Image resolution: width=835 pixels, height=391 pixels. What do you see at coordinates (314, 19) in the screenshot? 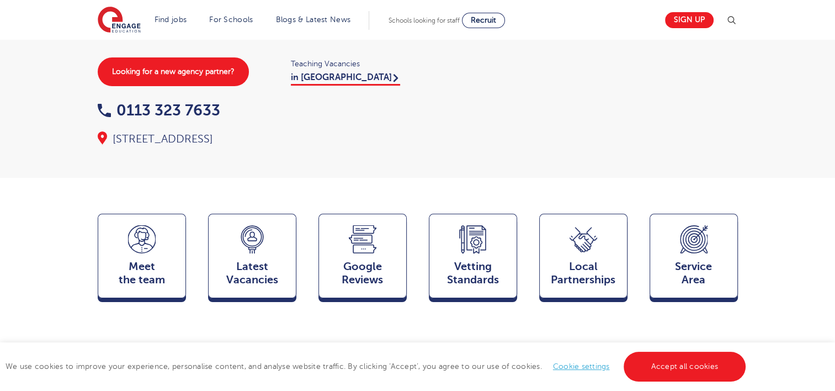
I see `a: Blogs & Latest News` at bounding box center [314, 19].